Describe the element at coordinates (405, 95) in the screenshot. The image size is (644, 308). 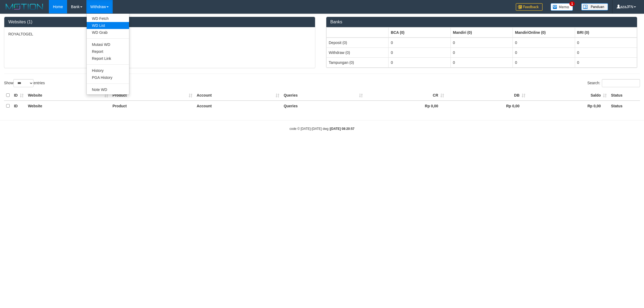
I see `th: CR` at that location.